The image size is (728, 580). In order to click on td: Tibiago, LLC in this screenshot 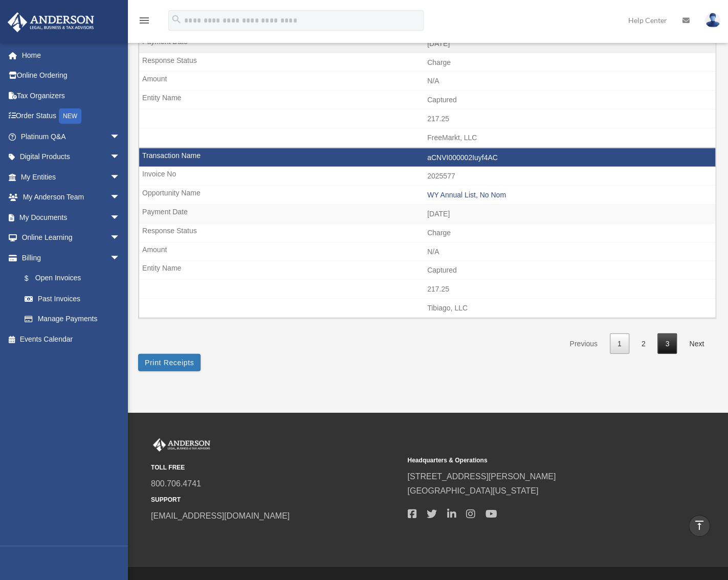, I will do `click(427, 308)`.